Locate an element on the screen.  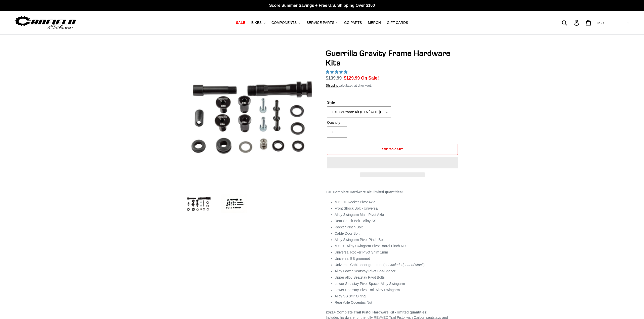
li: Upper alloy Seatstay Pivot Bolts is located at coordinates (396, 277).